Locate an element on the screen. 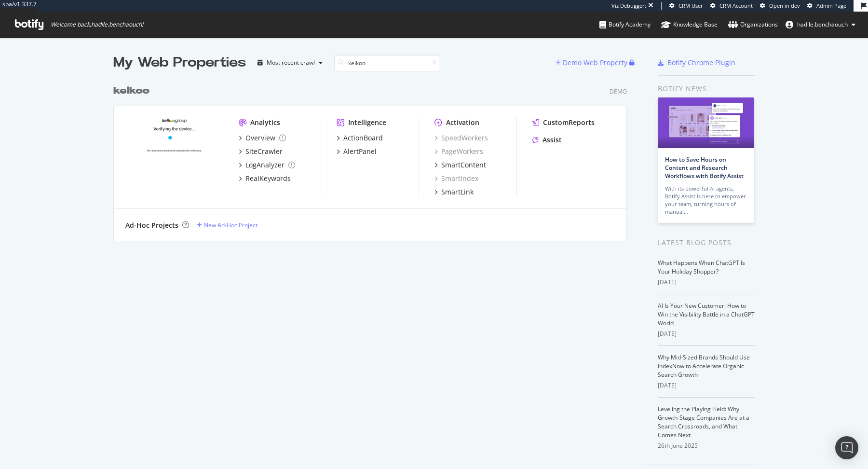 The height and width of the screenshot is (469, 868). div: grid is located at coordinates (373, 157).